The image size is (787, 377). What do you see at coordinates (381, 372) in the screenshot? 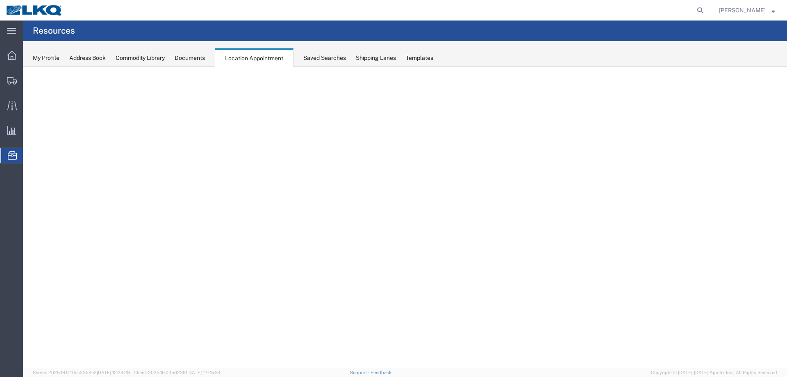
I see `a: Feedback` at bounding box center [381, 372].